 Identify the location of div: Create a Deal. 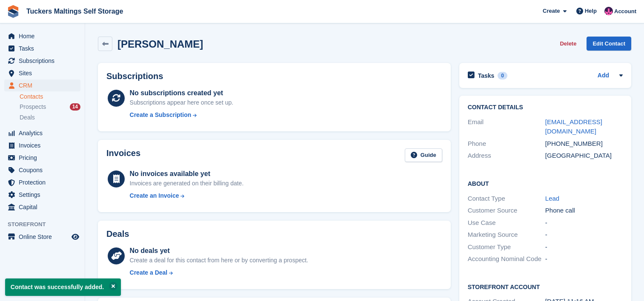
(148, 273).